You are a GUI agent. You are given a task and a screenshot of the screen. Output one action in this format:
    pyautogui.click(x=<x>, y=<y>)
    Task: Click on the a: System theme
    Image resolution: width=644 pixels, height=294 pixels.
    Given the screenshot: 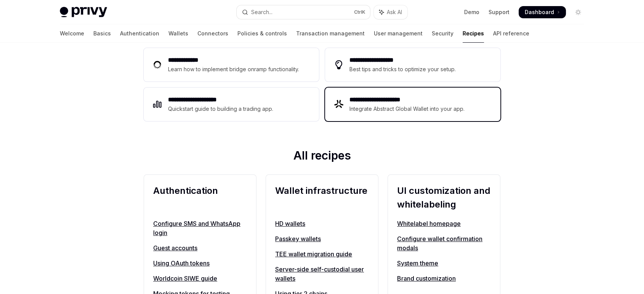 What is the action you would take?
    pyautogui.click(x=444, y=263)
    